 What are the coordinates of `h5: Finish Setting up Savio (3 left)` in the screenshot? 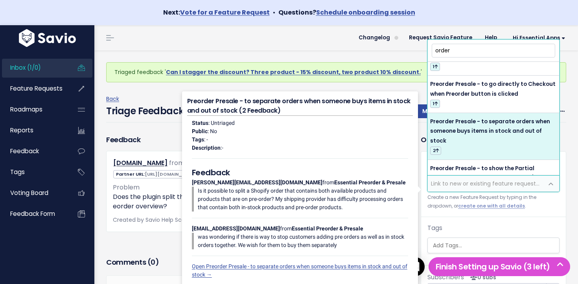 It's located at (500, 266).